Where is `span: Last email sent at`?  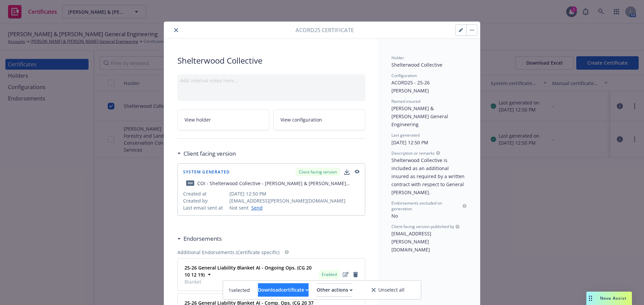
span: Last email sent at is located at coordinates (204, 208).